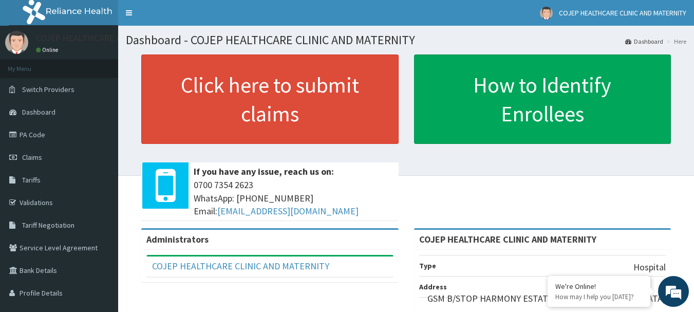  What do you see at coordinates (675, 41) in the screenshot?
I see `li: Here` at bounding box center [675, 41].